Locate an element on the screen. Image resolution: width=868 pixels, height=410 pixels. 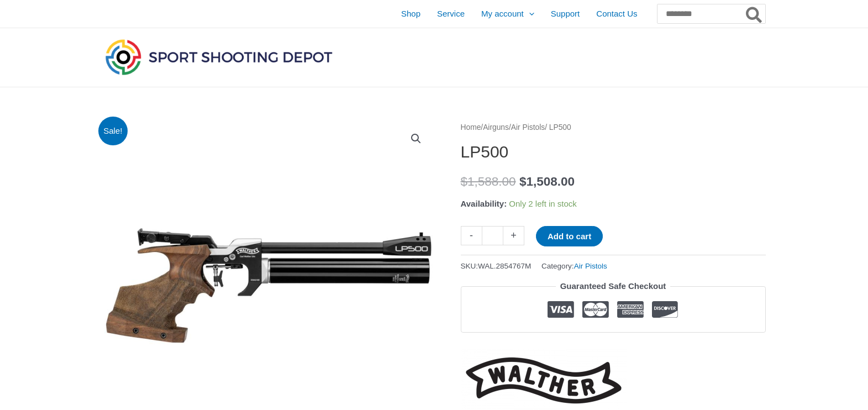
bdi: 1,508.00 is located at coordinates (547, 182).